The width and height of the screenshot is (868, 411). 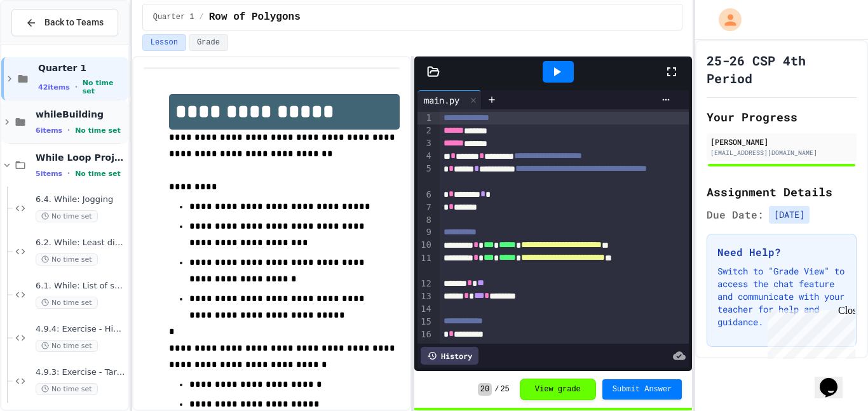 I want to click on span: 6.1. While: List of squares, so click(x=80, y=286).